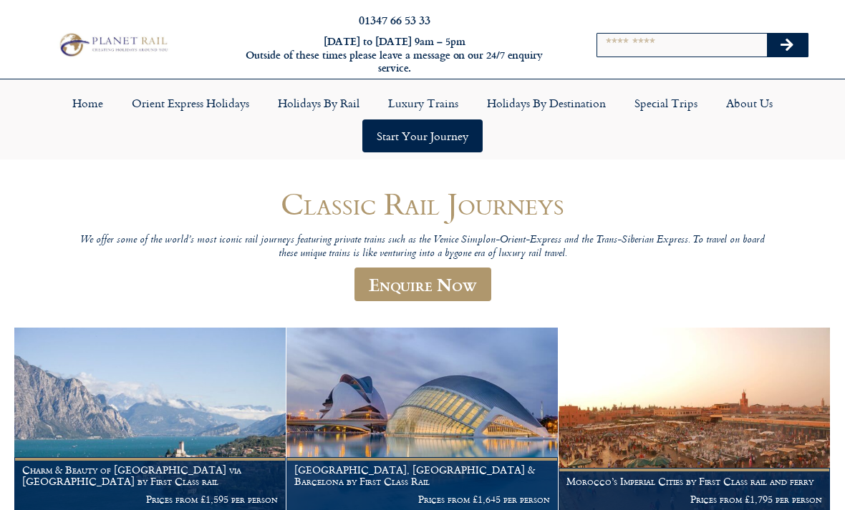  What do you see at coordinates (319, 103) in the screenshot?
I see `a: Holidays by Rail` at bounding box center [319, 103].